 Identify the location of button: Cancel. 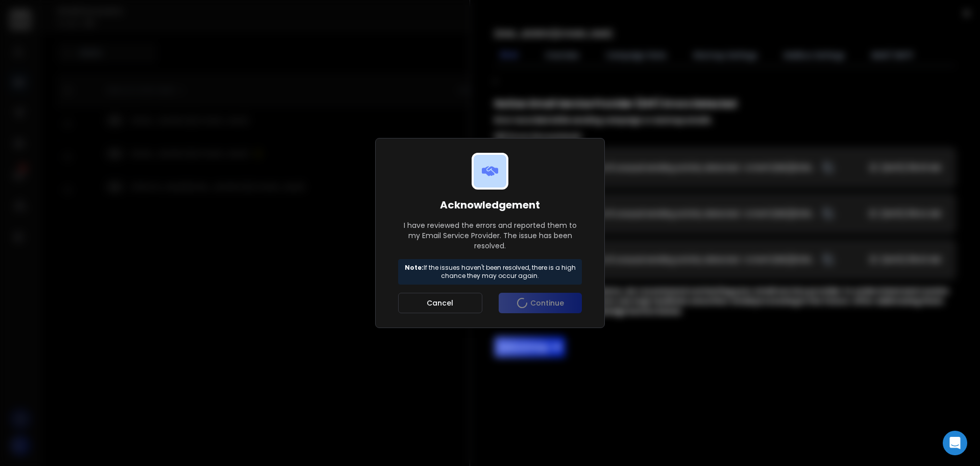
(440, 303).